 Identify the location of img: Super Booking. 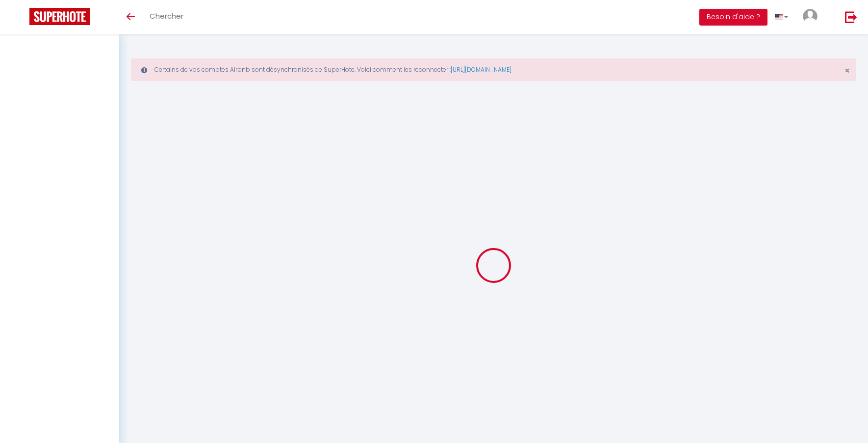
(59, 17).